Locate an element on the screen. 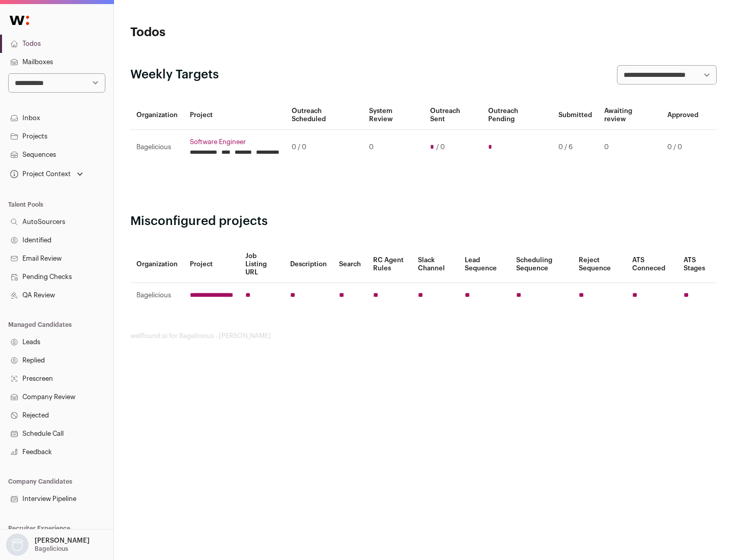 Image resolution: width=733 pixels, height=560 pixels. th: Job Listing URL is located at coordinates (261, 264).